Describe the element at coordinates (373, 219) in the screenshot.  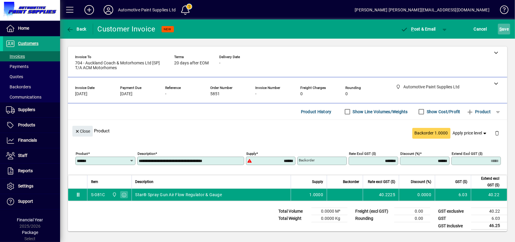
I see `td: Rounding` at that location.